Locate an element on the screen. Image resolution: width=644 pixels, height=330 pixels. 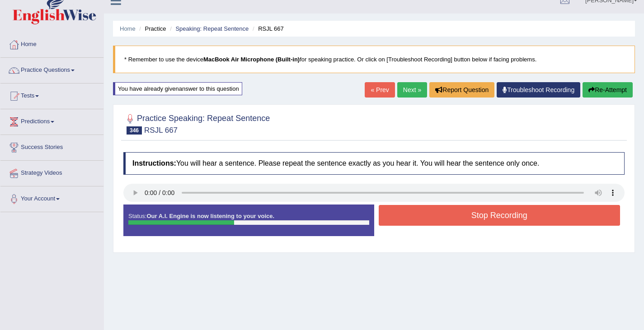
a: Predictions is located at coordinates (52, 120).